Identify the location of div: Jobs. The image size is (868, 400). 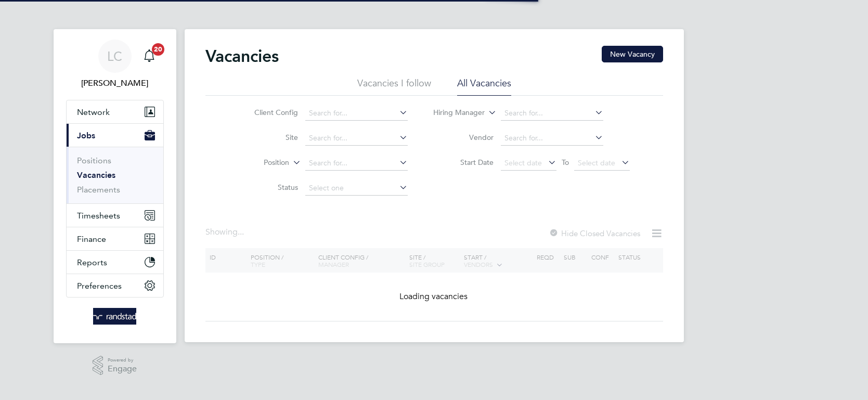
(115, 175).